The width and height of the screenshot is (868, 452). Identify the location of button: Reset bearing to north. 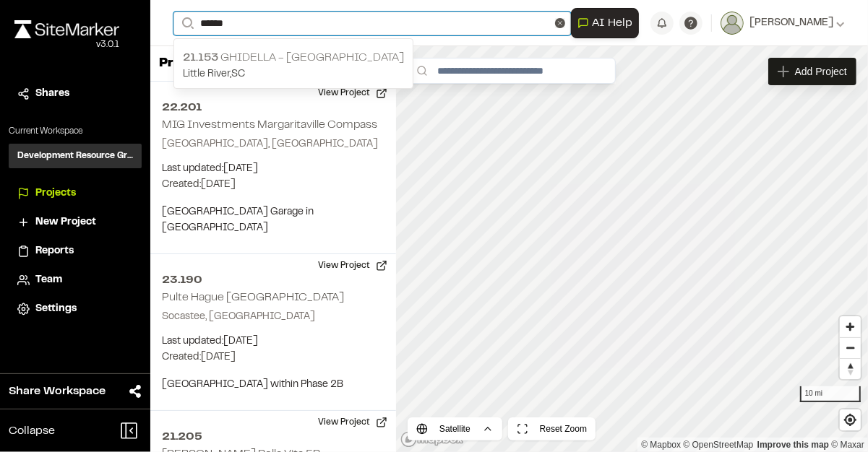
(850, 368).